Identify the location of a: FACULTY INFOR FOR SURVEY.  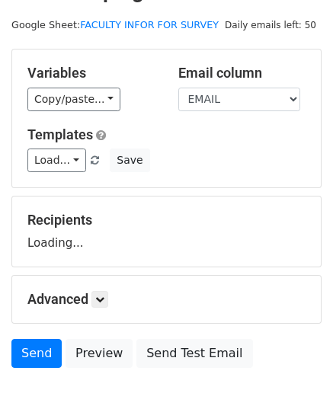
(149, 24).